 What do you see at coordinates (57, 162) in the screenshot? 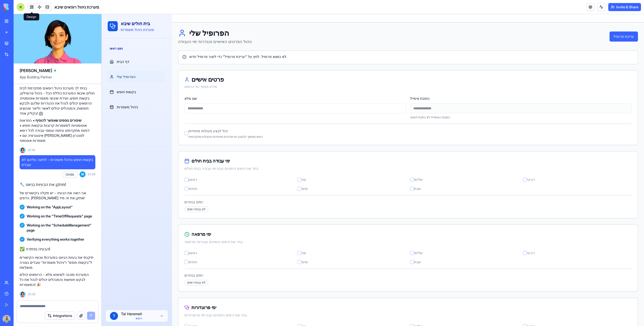
I see `span: בקשות חופש וניהול משמרות - לחיצה עליהם לא עובדת` at bounding box center [57, 162].